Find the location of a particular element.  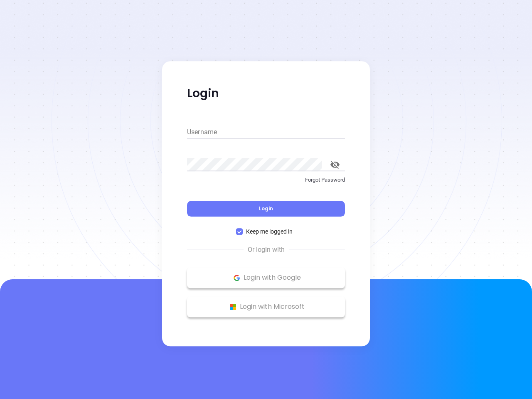

p: Login with Google is located at coordinates (266, 278).